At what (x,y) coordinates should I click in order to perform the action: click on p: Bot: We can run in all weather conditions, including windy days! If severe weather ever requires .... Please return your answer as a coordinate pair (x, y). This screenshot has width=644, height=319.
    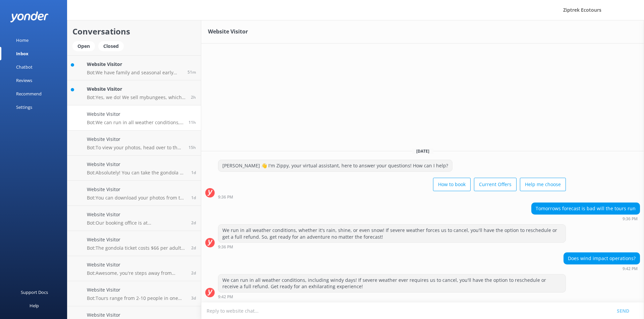
    Looking at the image, I should click on (135, 123).